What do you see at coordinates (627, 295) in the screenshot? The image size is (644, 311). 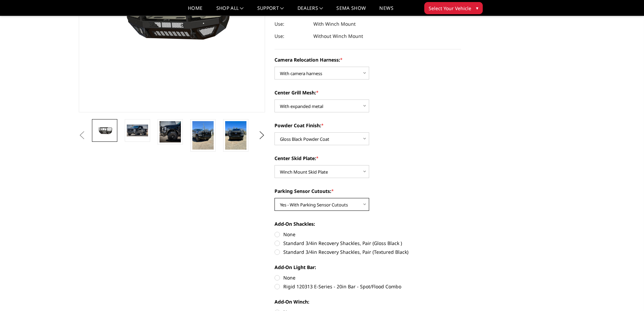 I see `div: Chat Widget` at bounding box center [627, 295].